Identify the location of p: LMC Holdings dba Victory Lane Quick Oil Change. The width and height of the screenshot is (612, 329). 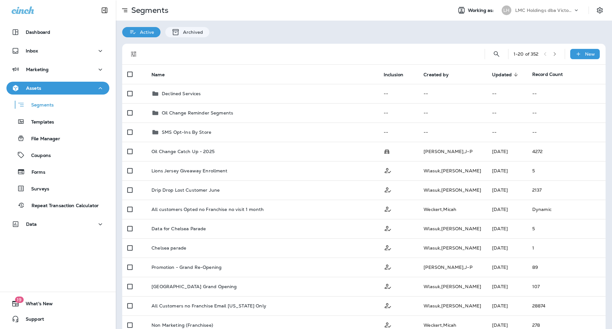
(544, 10).